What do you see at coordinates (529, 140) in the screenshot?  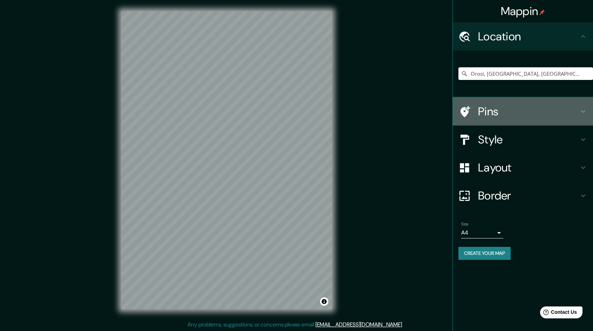 I see `h4: Style` at bounding box center [529, 140].